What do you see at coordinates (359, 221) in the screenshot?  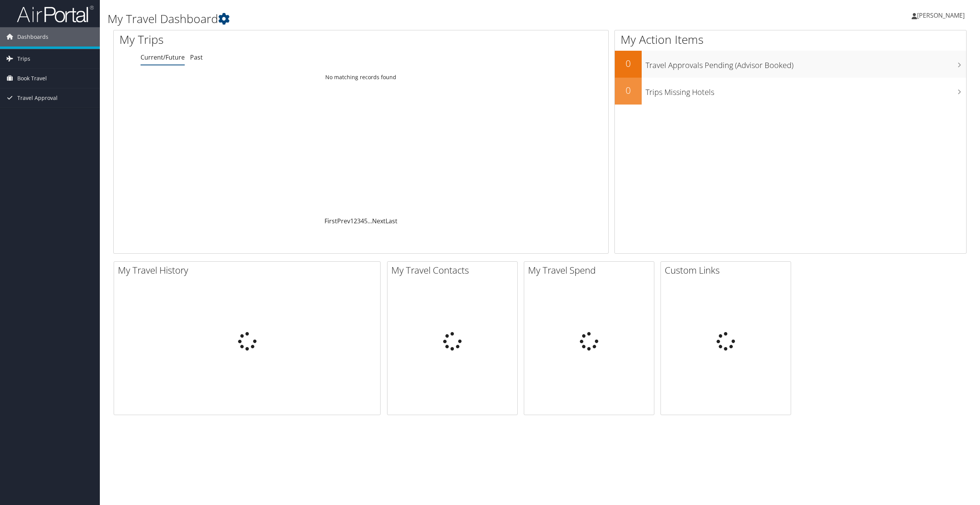 I see `a: 3` at bounding box center [359, 221].